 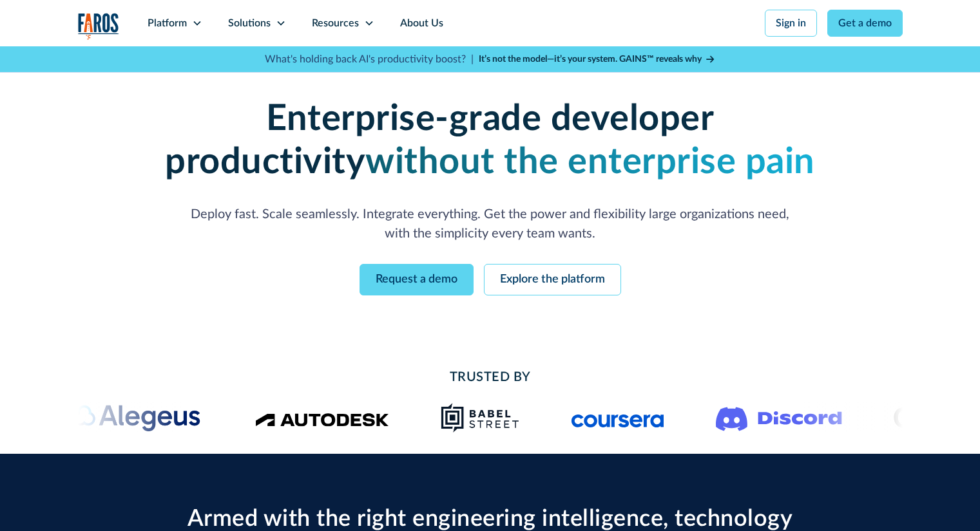 I want to click on div: Platform, so click(x=167, y=24).